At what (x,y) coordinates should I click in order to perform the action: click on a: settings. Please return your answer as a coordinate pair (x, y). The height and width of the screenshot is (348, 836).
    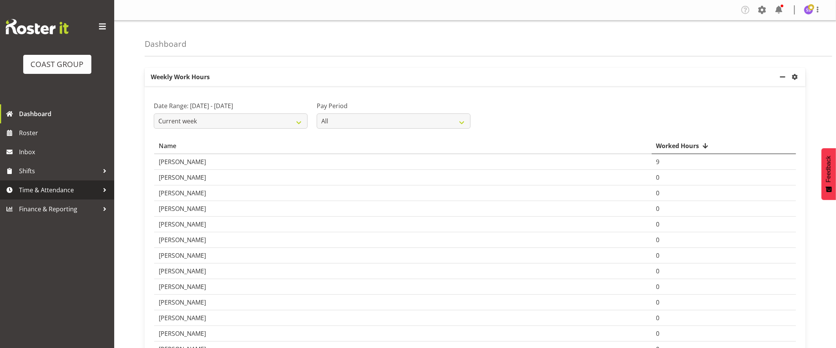
    Looking at the image, I should click on (797, 77).